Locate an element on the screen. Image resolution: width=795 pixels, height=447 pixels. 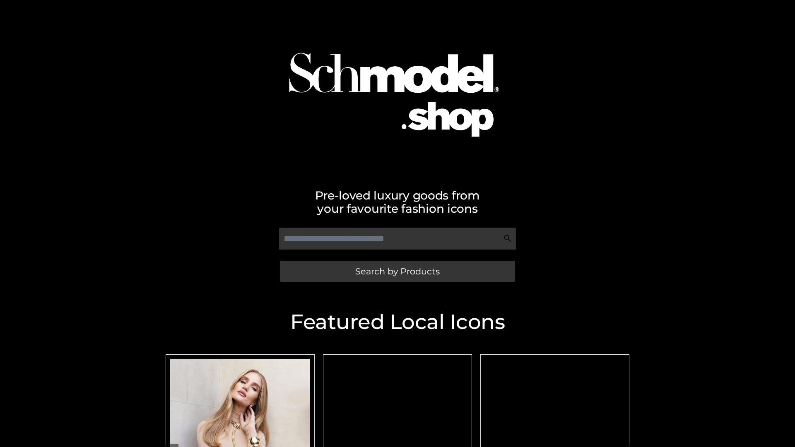
h2: Pre-loved luxury goods from your favourite fashion icons is located at coordinates (397, 202).